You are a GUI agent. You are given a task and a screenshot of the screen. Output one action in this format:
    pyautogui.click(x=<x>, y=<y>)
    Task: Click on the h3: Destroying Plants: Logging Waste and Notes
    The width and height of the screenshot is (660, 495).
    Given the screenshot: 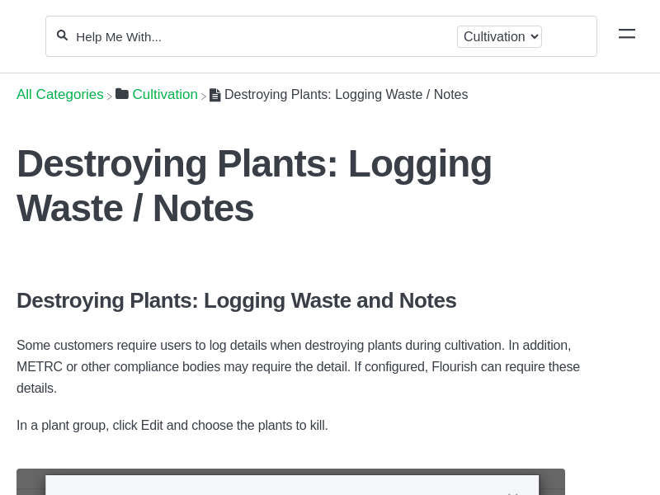 What is the action you would take?
    pyautogui.click(x=305, y=300)
    